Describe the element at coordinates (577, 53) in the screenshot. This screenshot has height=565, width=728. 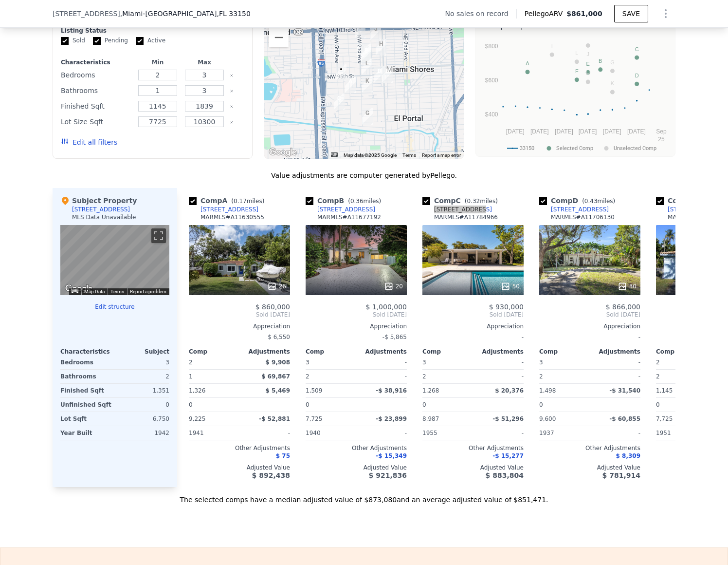
I see `text: L` at that location.